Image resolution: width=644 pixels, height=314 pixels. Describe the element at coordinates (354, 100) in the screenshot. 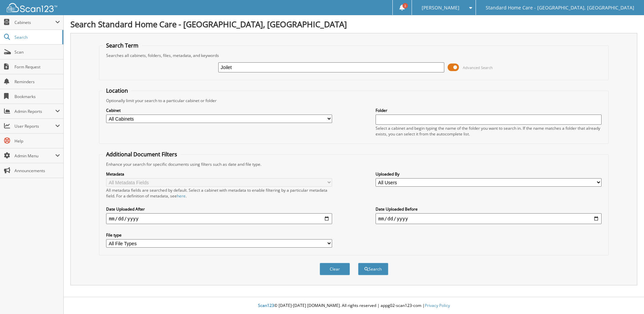

I see `div: Optionally limit your search to a particular cabinet or folder` at that location.